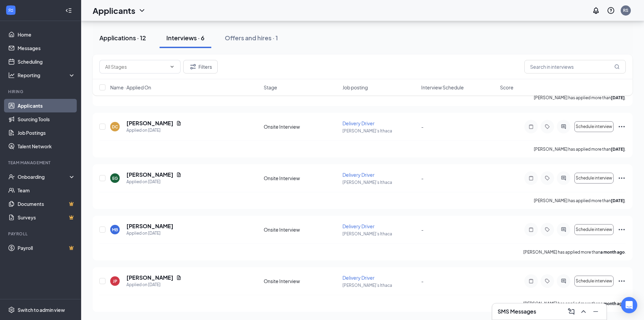 The image size is (644, 320). I want to click on div: DC, so click(115, 127).